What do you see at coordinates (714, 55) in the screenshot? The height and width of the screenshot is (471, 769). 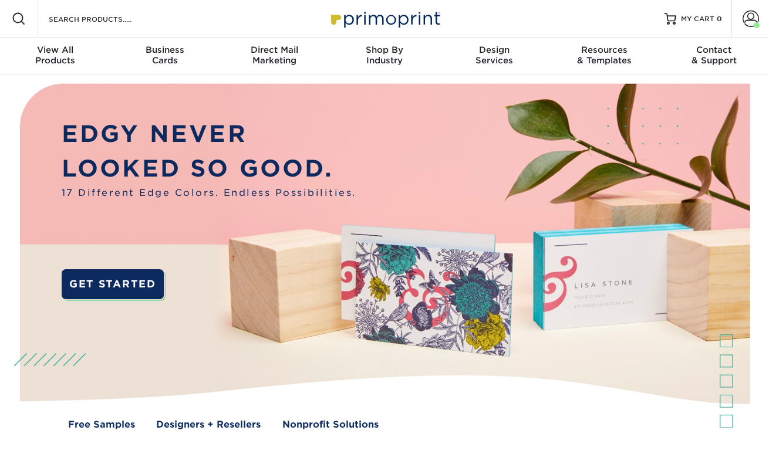 I see `div: & Support` at bounding box center [714, 55].